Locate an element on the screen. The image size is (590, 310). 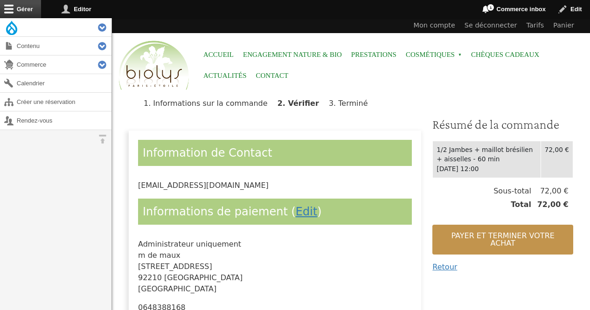
a: Panier is located at coordinates (564, 26).